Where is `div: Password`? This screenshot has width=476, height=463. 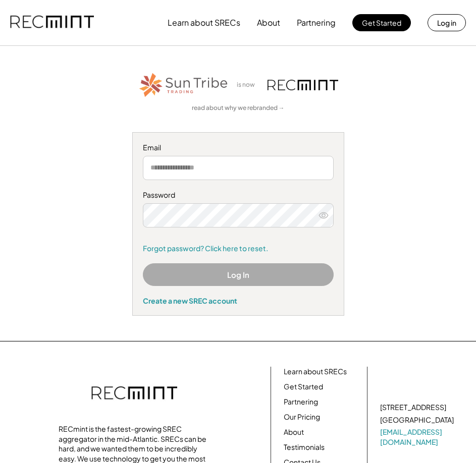
div: Password is located at coordinates (238, 195).